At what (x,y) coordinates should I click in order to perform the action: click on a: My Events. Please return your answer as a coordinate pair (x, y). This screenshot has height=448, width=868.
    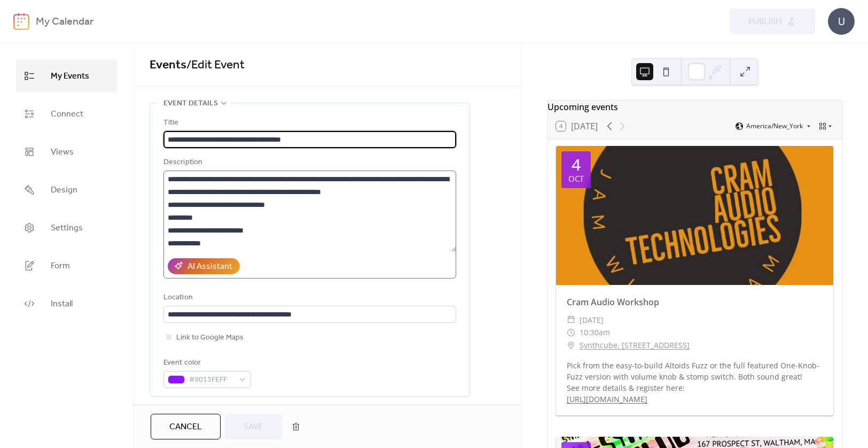
    Looking at the image, I should click on (66, 76).